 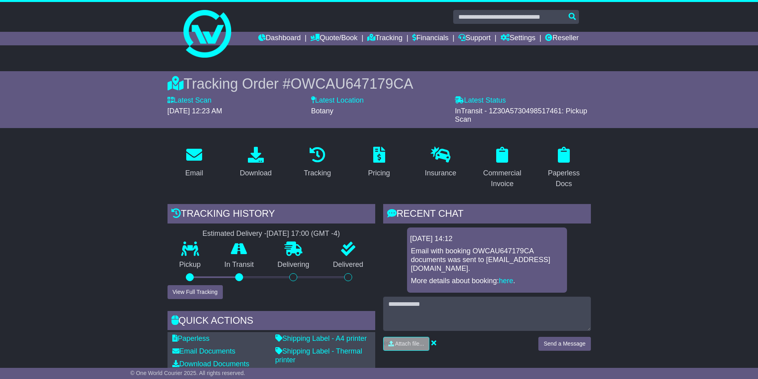 I want to click on a: Settings, so click(x=518, y=39).